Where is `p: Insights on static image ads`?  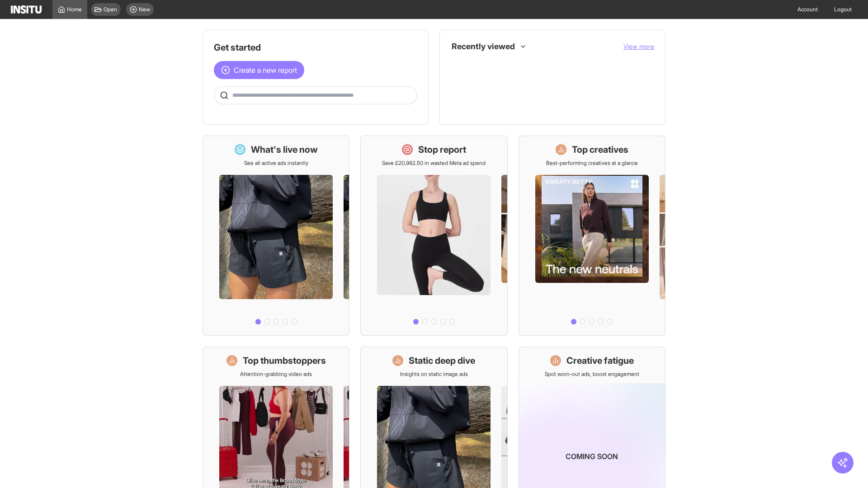 p: Insights on static image ads is located at coordinates (434, 374).